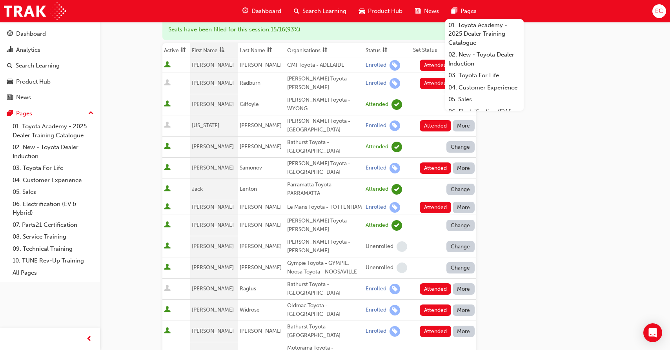  What do you see at coordinates (380, 11) in the screenshot?
I see `a: car-iconProduct Hub` at bounding box center [380, 11].